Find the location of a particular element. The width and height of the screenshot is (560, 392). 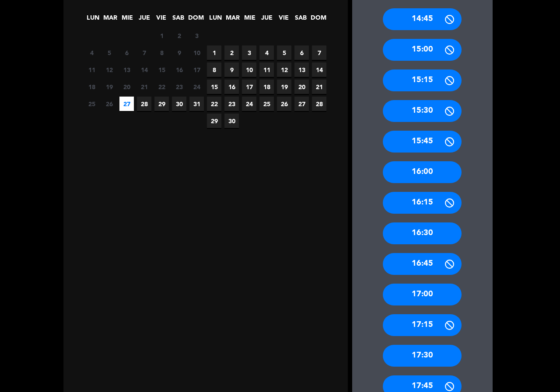

div: 16:00 is located at coordinates (422, 172).